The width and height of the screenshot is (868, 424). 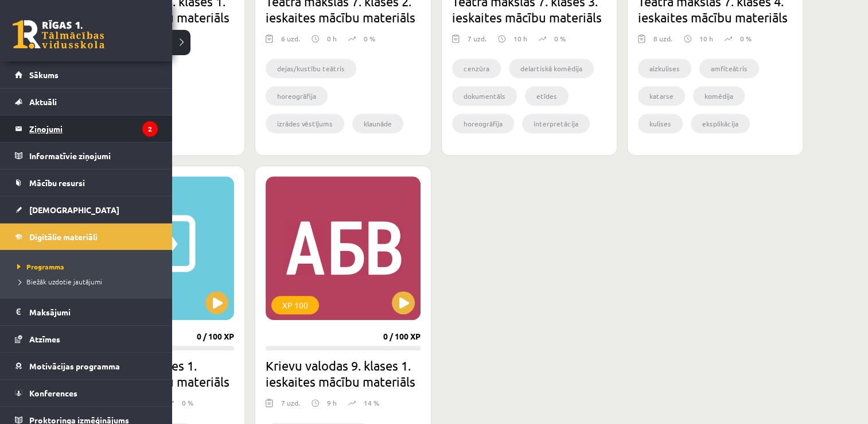 I want to click on li: dejas/kustību teātris, so click(x=311, y=68).